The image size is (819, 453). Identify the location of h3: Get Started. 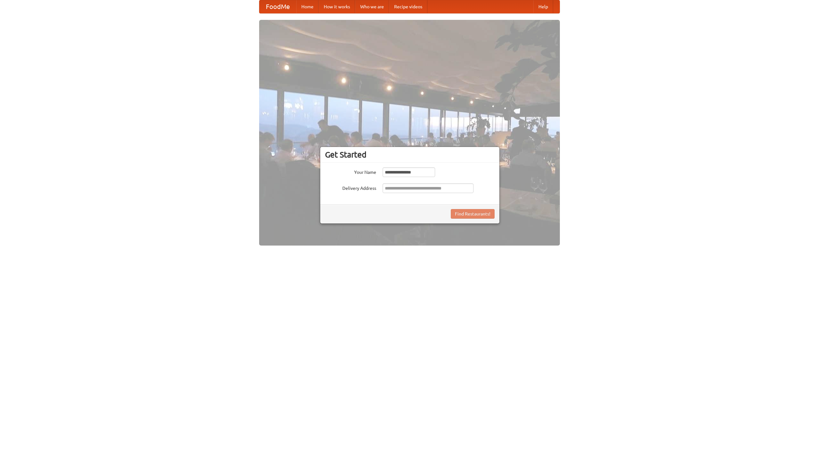
(410, 154).